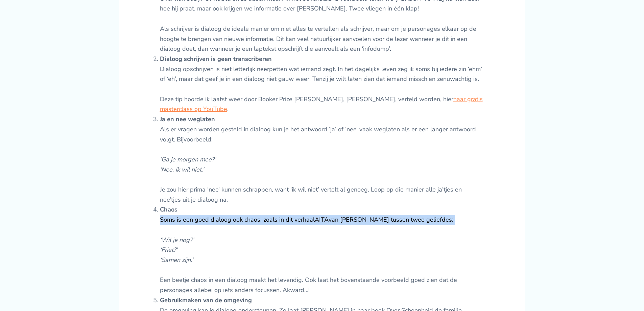 This screenshot has height=311, width=644. Describe the element at coordinates (187, 119) in the screenshot. I see `strong: Ja en nee weglaten` at that location.